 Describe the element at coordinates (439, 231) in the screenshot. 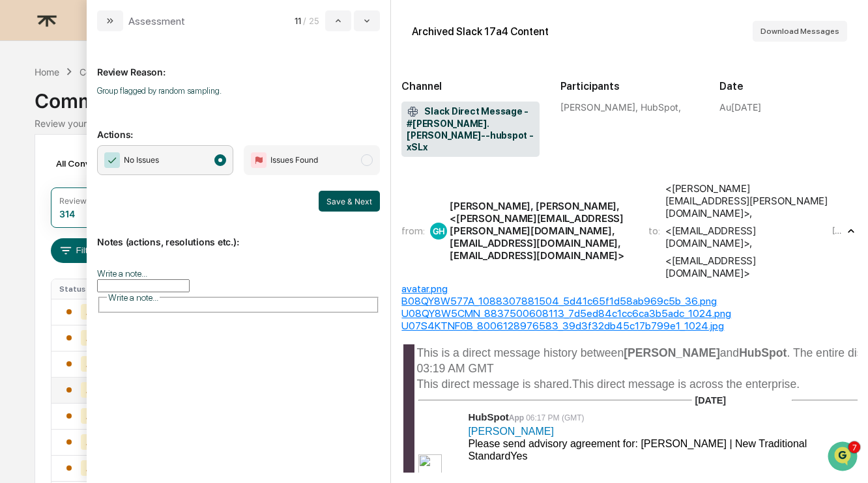

I see `div: GH` at that location.